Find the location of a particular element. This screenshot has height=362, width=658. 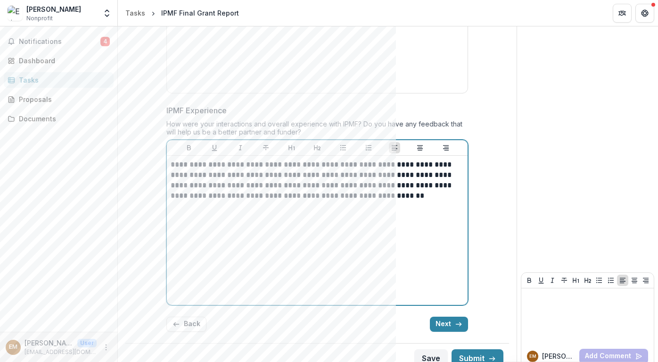

button: Get Help is located at coordinates (645, 13).